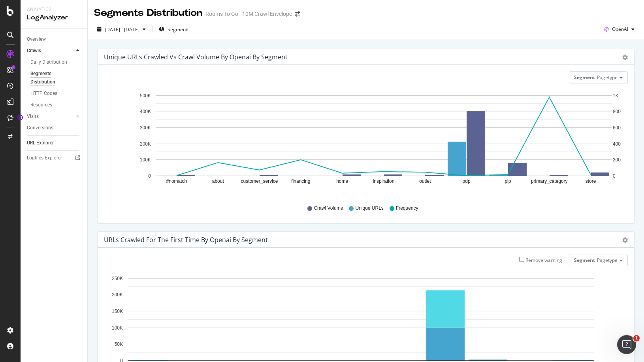  Describe the element at coordinates (620, 29) in the screenshot. I see `span: OpenAI` at that location.